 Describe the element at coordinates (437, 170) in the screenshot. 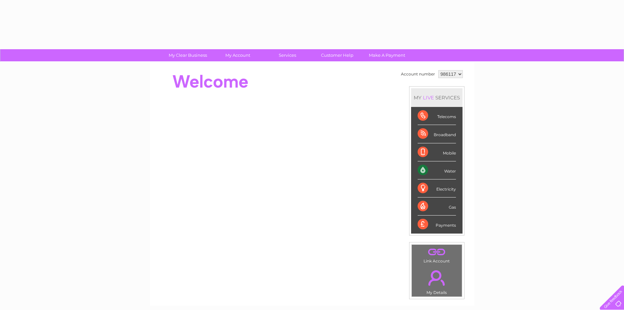

I see `div: Water` at that location.